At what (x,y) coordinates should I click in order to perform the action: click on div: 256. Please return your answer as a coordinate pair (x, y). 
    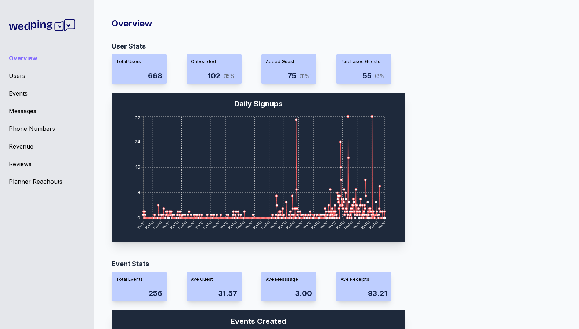
    Looking at the image, I should click on (155, 293).